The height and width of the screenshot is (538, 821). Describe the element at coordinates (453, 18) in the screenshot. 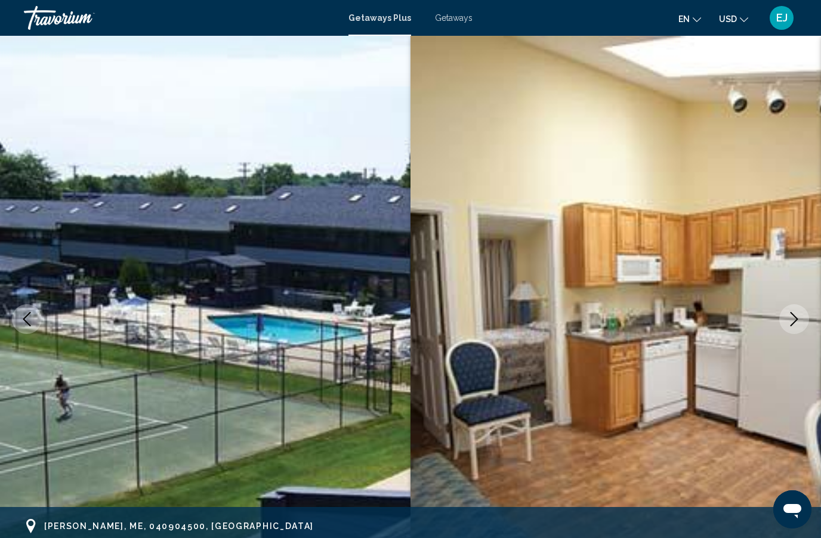

I see `a: Getaways` at that location.